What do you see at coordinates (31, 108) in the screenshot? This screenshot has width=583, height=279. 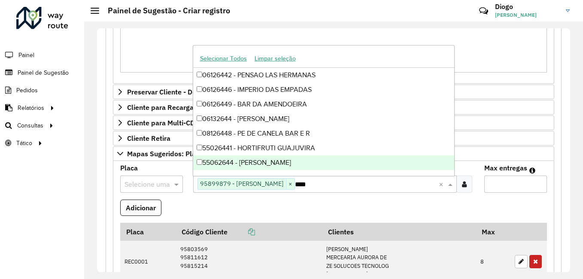 I see `span: Relatórios` at bounding box center [31, 108].